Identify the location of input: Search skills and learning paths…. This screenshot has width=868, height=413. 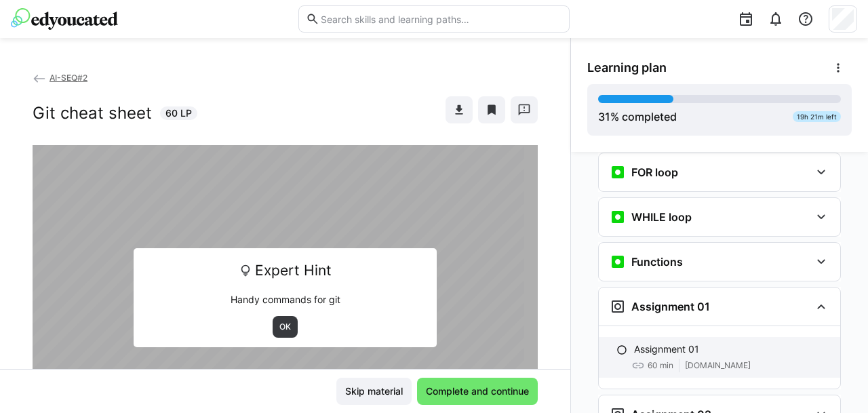
(441, 19).